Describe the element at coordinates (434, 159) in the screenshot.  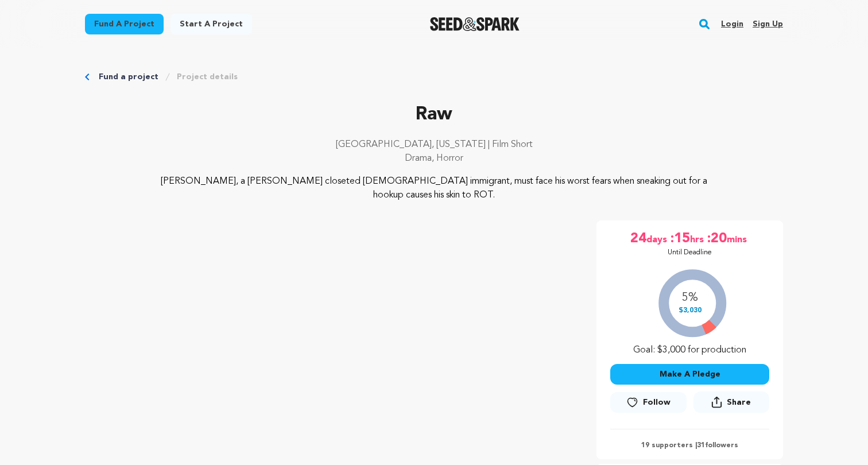
I see `p: Drama, Horror` at that location.